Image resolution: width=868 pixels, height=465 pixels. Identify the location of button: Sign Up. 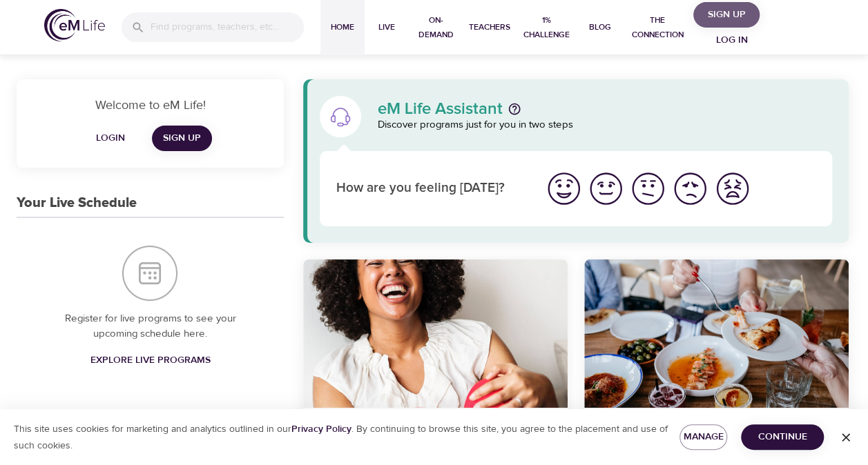
(726, 15).